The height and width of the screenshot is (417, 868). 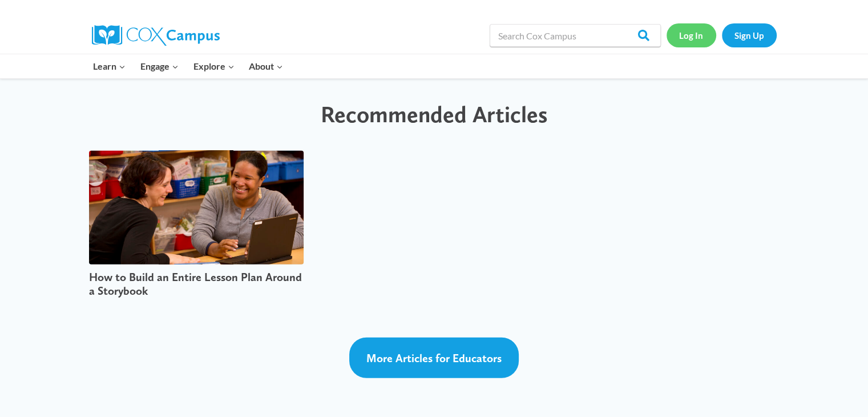 What do you see at coordinates (109, 66) in the screenshot?
I see `button: Child menu of Learn` at bounding box center [109, 66].